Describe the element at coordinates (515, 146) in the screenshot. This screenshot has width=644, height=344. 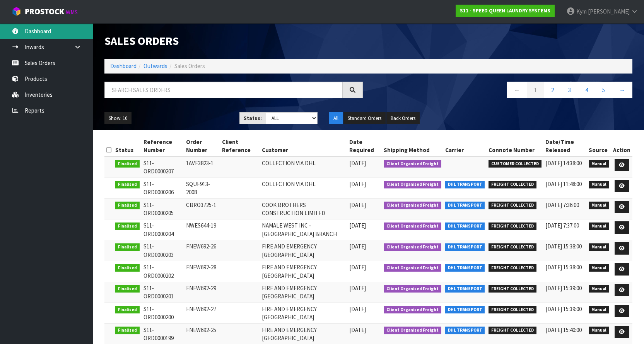
I see `th: Connote Number` at that location.